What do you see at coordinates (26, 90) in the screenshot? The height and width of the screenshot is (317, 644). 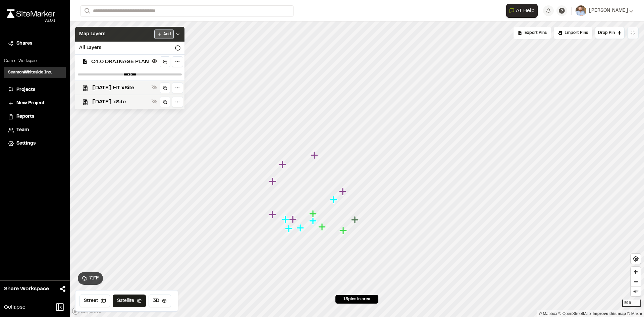 I see `span: Projects` at bounding box center [26, 90].